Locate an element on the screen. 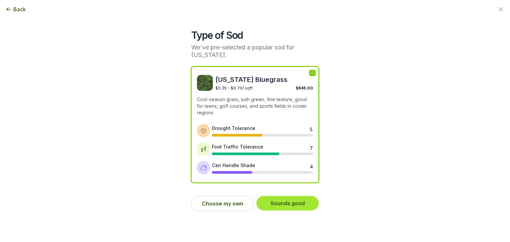  span: $945.00 is located at coordinates (304, 88).